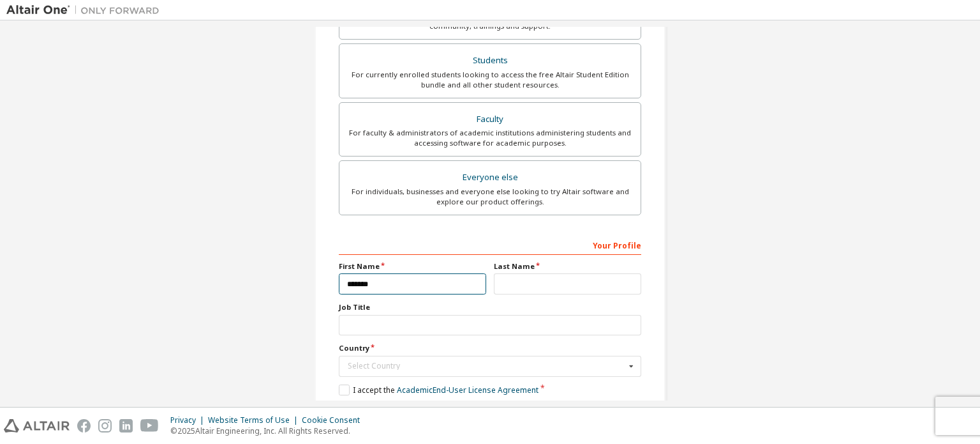 The height and width of the screenshot is (444, 980). I want to click on div: For faculty & administrators of academic institutions administering students and accessing softwa..., so click(490, 138).